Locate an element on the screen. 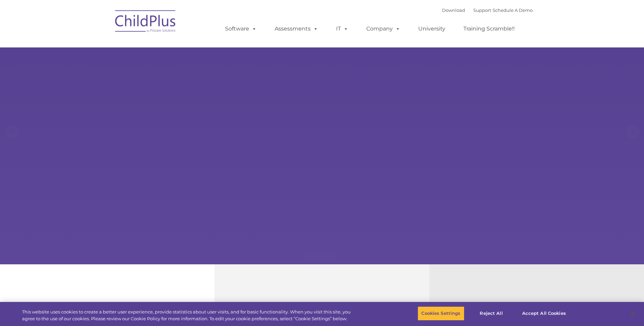 This screenshot has height=326, width=644. a: Support is located at coordinates (482, 10).